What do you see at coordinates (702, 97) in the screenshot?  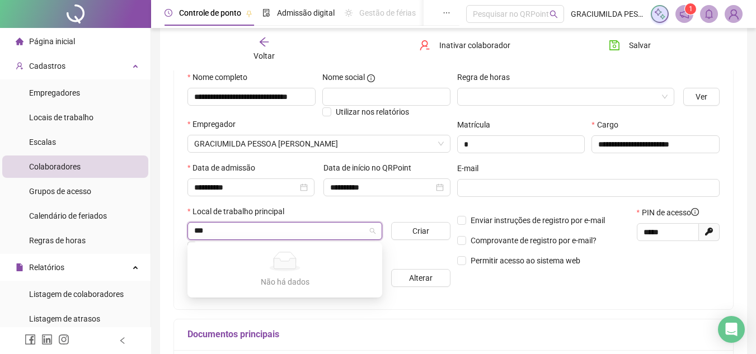 I see `button: Ver` at bounding box center [702, 97].